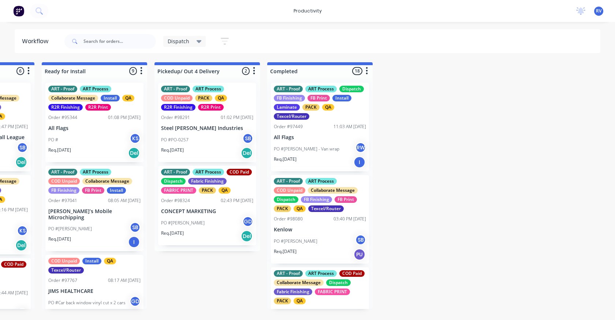 Image resolution: width=615 pixels, height=320 pixels. I want to click on div: Order #98291, so click(175, 118).